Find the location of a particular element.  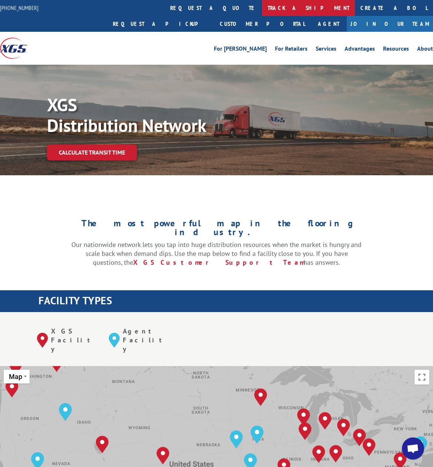

a: Request a pickup is located at coordinates (161, 24).